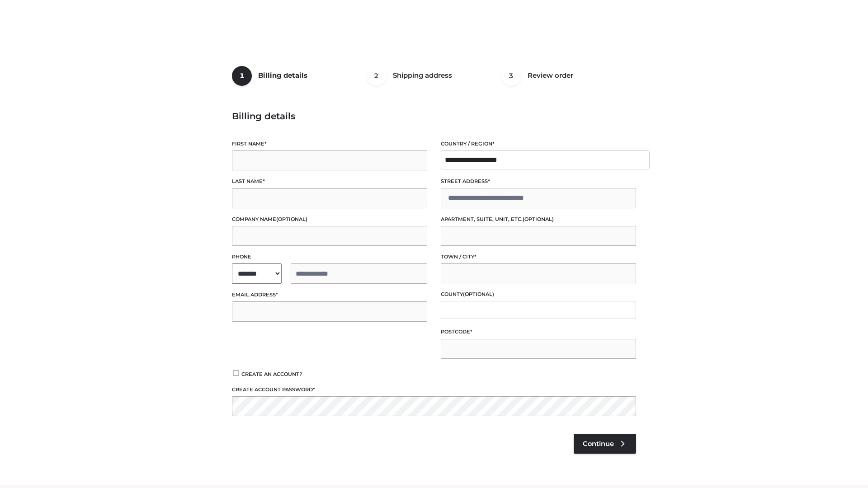 The width and height of the screenshot is (868, 488). What do you see at coordinates (605, 444) in the screenshot?
I see `a: Continue` at bounding box center [605, 444].